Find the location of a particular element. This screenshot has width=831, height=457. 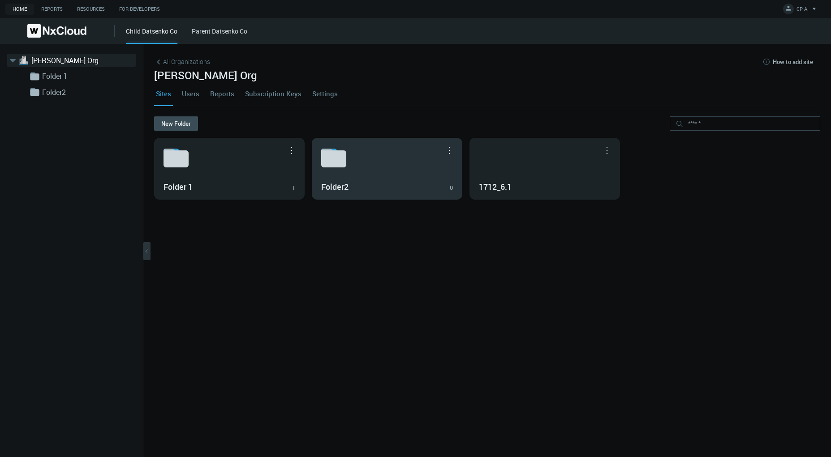

span: CP A. is located at coordinates (802, 10).